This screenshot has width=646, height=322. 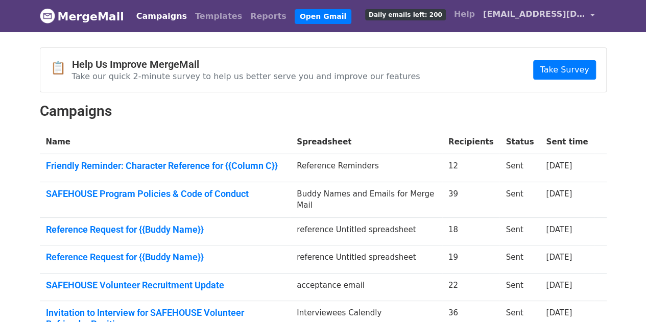 What do you see at coordinates (366, 287) in the screenshot?
I see `td: acceptance email` at bounding box center [366, 287].